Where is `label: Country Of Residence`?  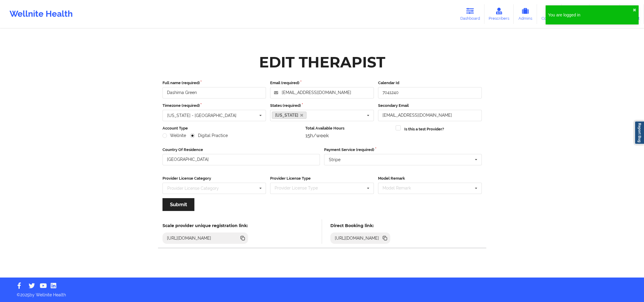 label: Country Of Residence is located at coordinates (241, 150).